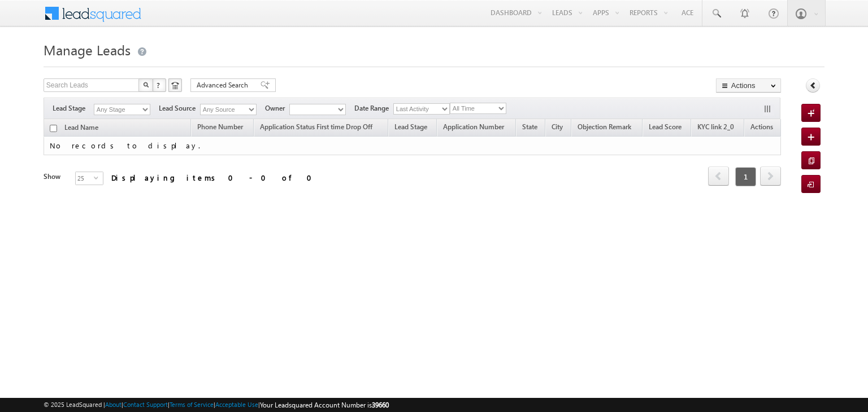  I want to click on span: Advanced Search, so click(224, 85).